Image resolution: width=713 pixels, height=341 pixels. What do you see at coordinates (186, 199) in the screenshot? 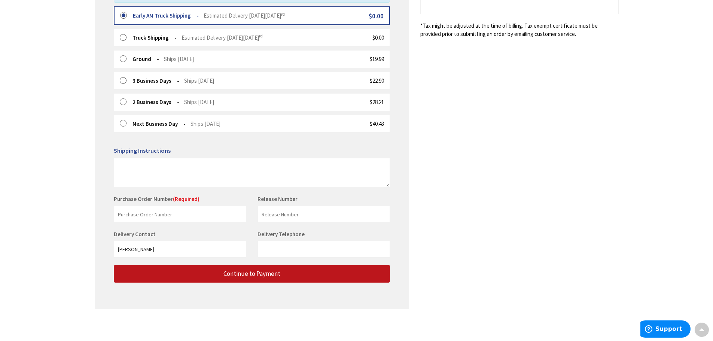
I see `span: (Required)` at bounding box center [186, 199].